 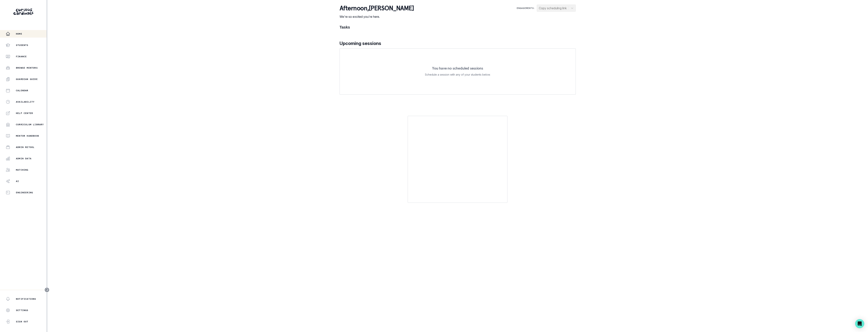 What do you see at coordinates (22, 321) in the screenshot?
I see `p: Sign Out` at bounding box center [22, 321].